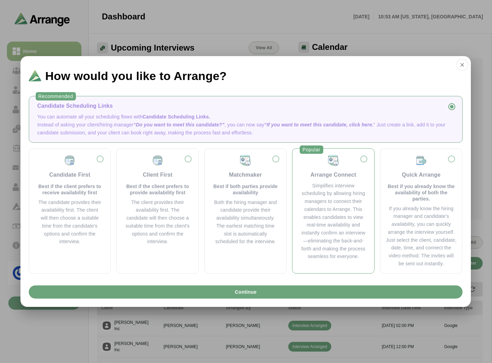 This screenshot has width=492, height=363. Describe the element at coordinates (70, 222) in the screenshot. I see `div: The candidate provides their availability first. The client will then choose a suitable time from...` at that location.